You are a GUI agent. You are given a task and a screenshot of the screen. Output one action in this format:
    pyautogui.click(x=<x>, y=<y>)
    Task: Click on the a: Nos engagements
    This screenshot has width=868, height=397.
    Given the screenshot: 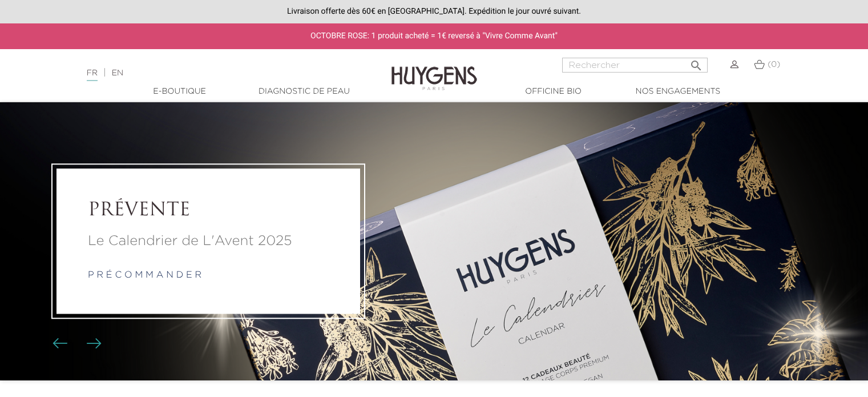 What is the action you would take?
    pyautogui.click(x=678, y=91)
    